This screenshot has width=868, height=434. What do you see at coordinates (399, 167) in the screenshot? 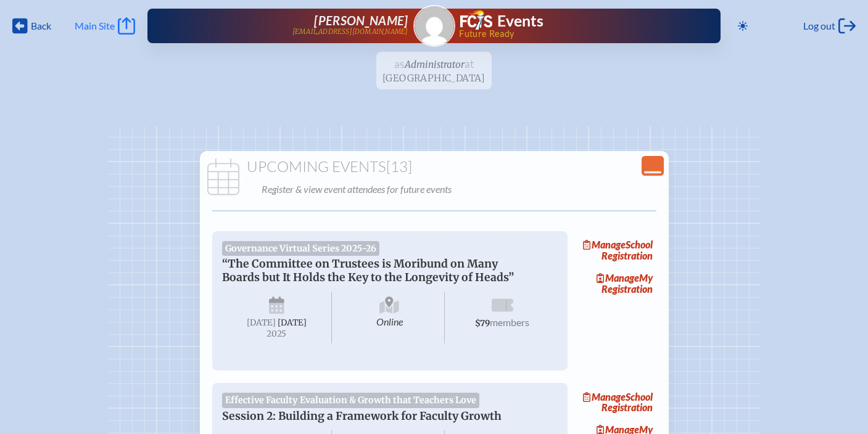
I see `span: [13]` at bounding box center [399, 167].